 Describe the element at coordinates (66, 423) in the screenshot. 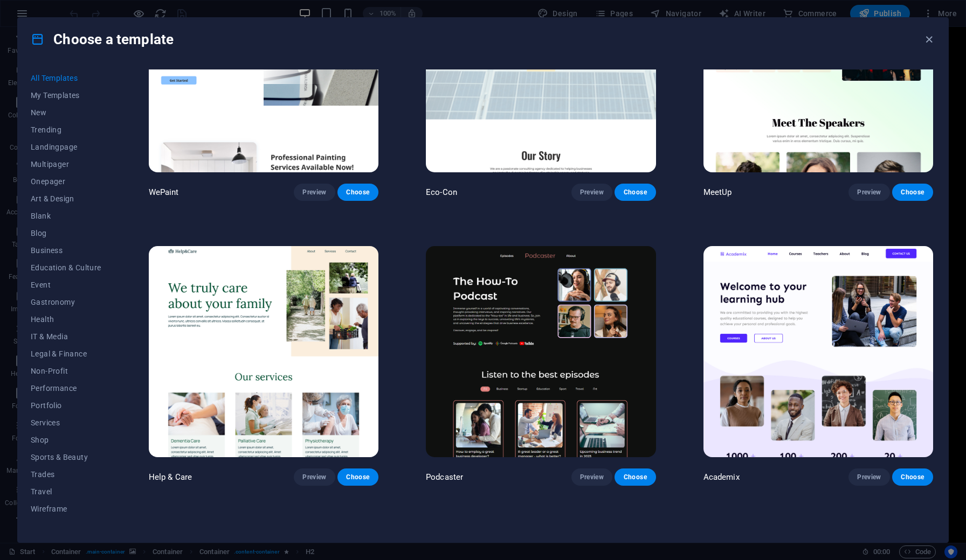

I see `button: Services` at that location.